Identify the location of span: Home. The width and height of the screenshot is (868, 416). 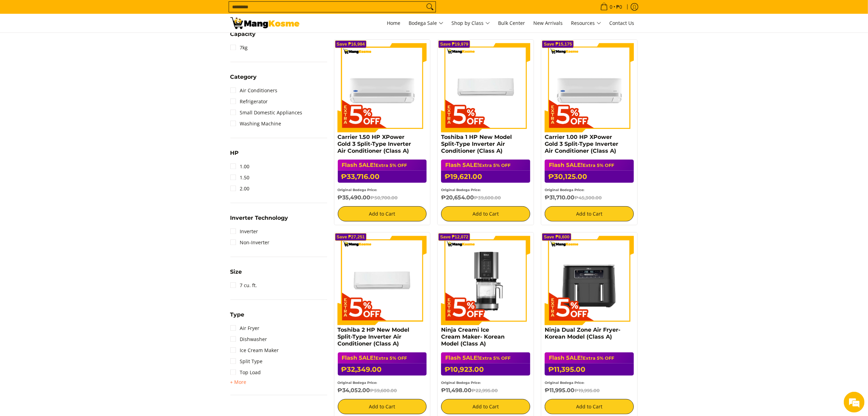
(394, 23).